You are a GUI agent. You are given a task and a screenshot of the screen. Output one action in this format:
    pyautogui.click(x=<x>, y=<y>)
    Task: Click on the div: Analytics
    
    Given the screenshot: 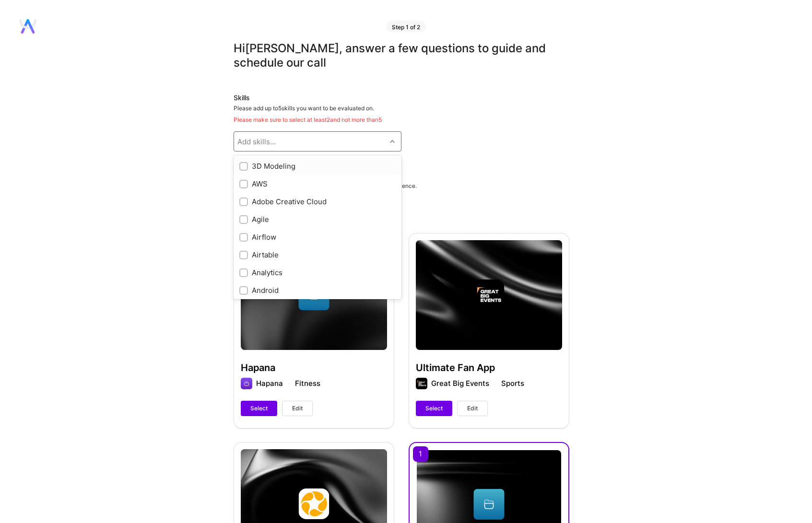 What is the action you would take?
    pyautogui.click(x=318, y=273)
    